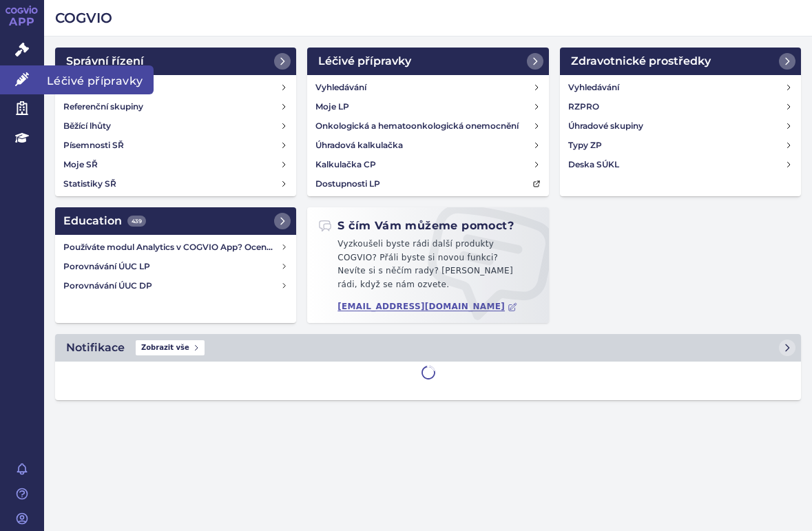 This screenshot has height=531, width=812. Describe the element at coordinates (359, 145) in the screenshot. I see `h4: Úhradová kalkulačka` at that location.